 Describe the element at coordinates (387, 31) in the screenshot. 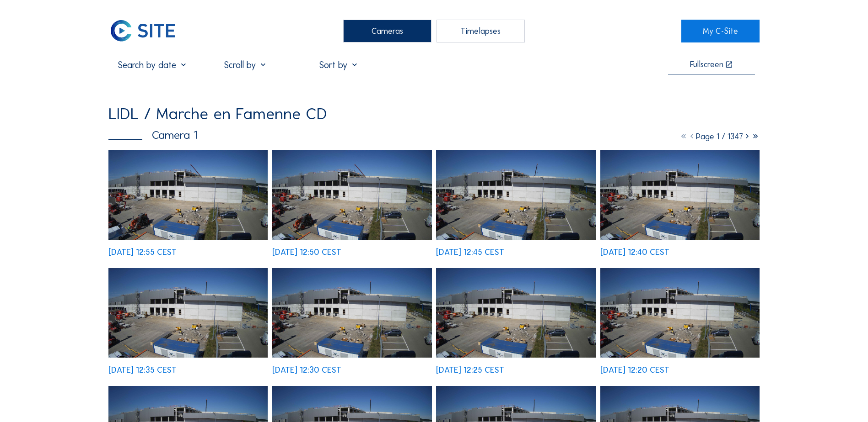

I see `div: Cameras` at that location.